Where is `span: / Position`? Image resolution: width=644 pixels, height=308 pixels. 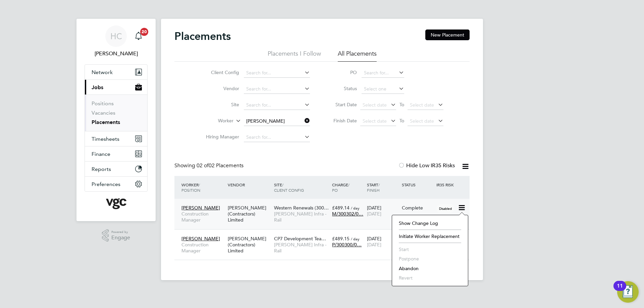
span: / Position is located at coordinates (191, 188).